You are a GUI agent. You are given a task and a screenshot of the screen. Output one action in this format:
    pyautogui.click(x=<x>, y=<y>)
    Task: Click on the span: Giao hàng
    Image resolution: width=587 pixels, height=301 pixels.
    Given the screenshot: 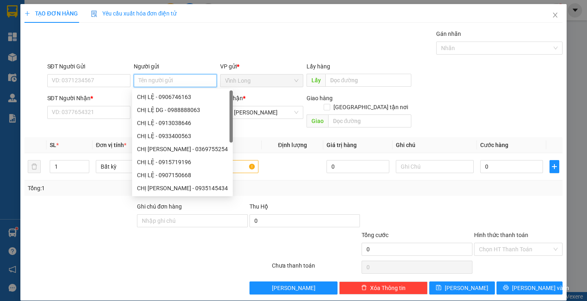 What is the action you would take?
    pyautogui.click(x=320, y=98)
    